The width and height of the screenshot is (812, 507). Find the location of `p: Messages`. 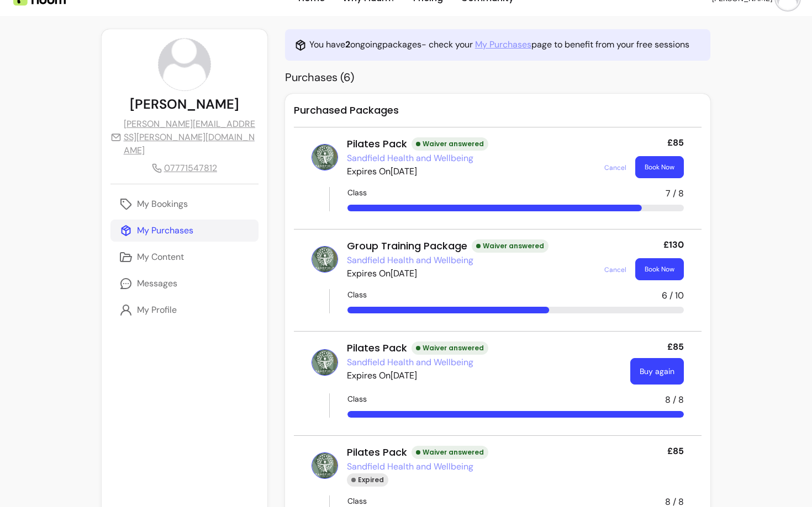

p: Messages is located at coordinates (157, 284).